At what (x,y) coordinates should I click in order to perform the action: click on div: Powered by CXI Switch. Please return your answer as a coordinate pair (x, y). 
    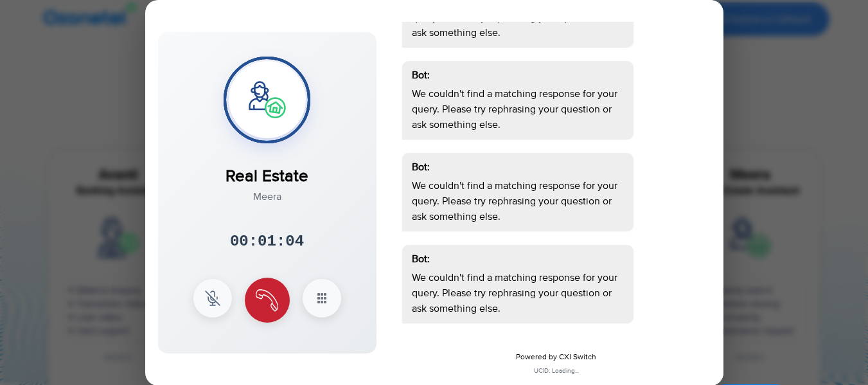
    Looking at the image, I should click on (557, 357).